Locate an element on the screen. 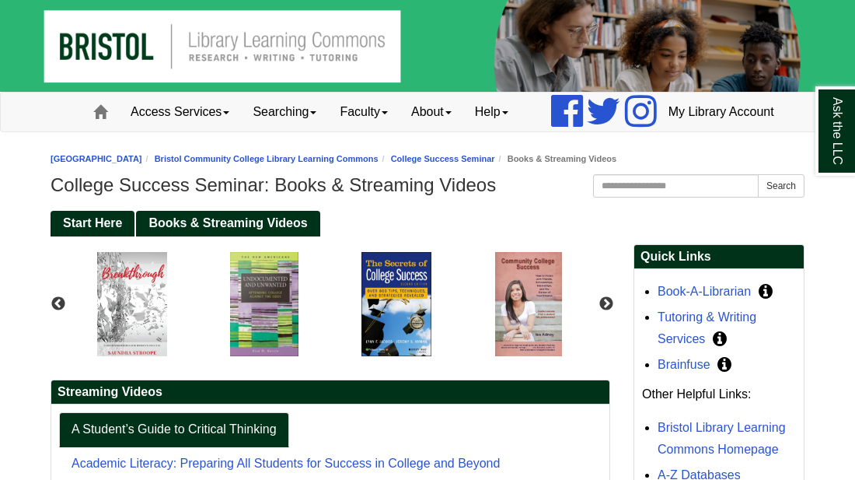 This screenshot has height=480, width=855. a: About is located at coordinates (432, 112).